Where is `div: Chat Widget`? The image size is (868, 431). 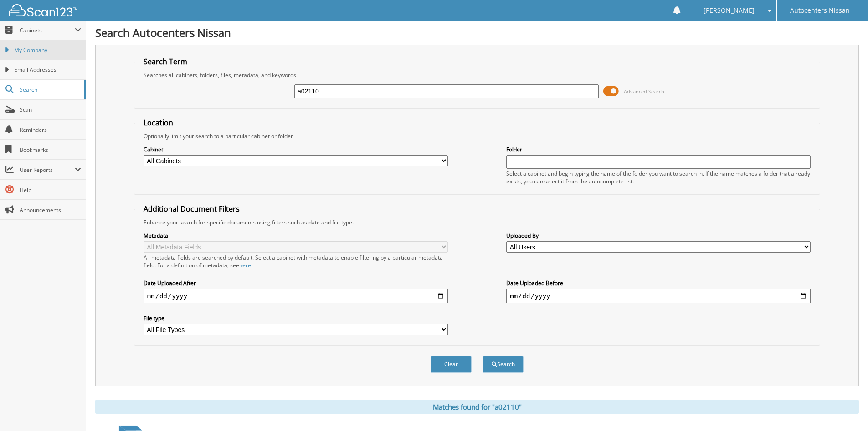
div: Chat Widget is located at coordinates (845, 409).